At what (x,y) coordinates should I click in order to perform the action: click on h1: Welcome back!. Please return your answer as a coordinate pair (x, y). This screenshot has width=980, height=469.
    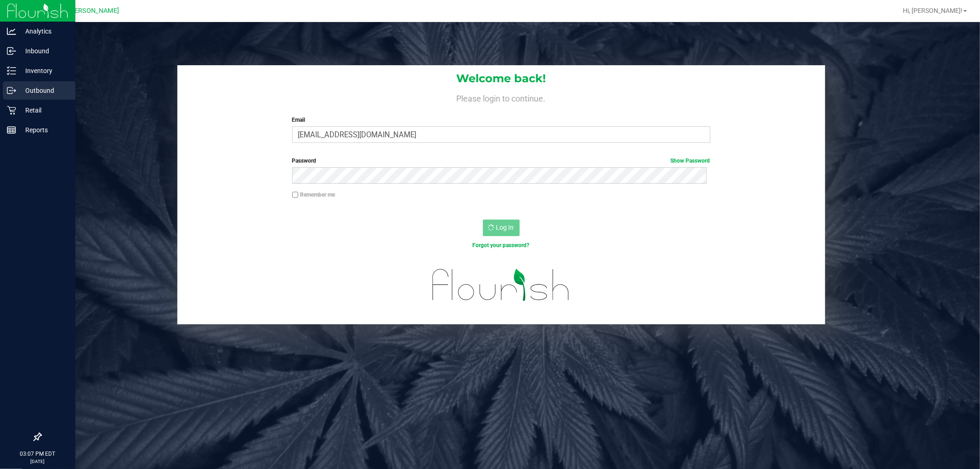
    Looking at the image, I should click on (501, 78).